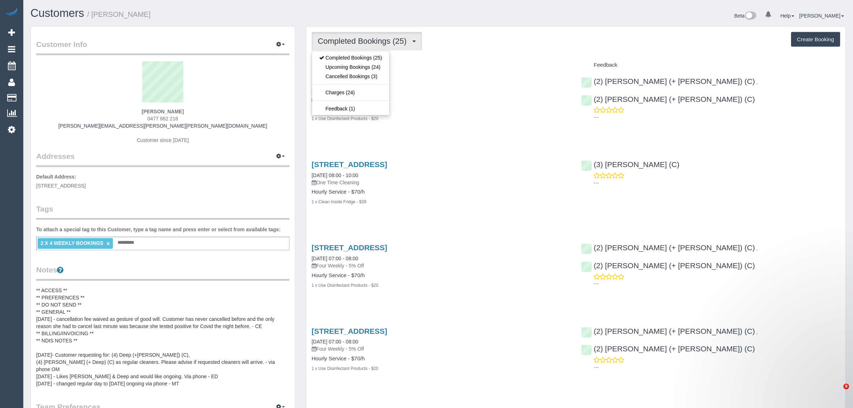 The width and height of the screenshot is (853, 408). I want to click on span: Completed Bookings (25), so click(364, 41).